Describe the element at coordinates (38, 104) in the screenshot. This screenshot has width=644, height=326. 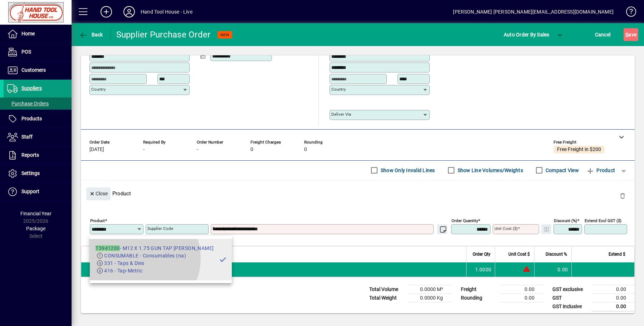
I see `a: Purchase Orders` at that location.